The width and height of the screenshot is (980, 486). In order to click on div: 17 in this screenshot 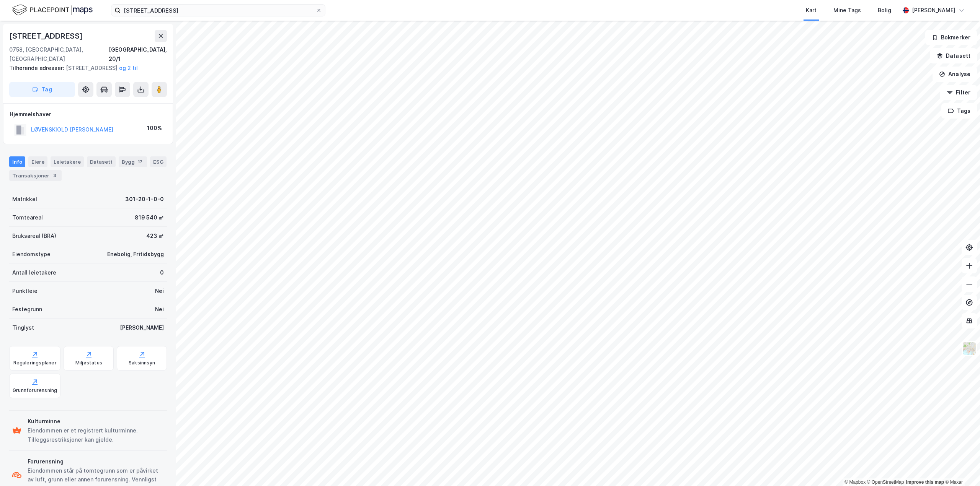, I will do `click(140, 162)`.